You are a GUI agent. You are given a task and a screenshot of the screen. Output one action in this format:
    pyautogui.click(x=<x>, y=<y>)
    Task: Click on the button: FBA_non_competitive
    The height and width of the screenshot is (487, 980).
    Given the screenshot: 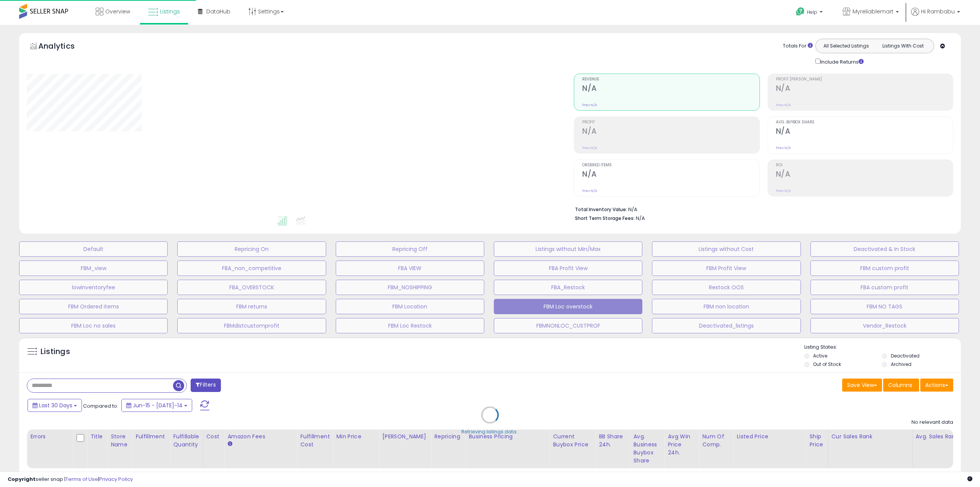 What is the action you would take?
    pyautogui.click(x=252, y=269)
    